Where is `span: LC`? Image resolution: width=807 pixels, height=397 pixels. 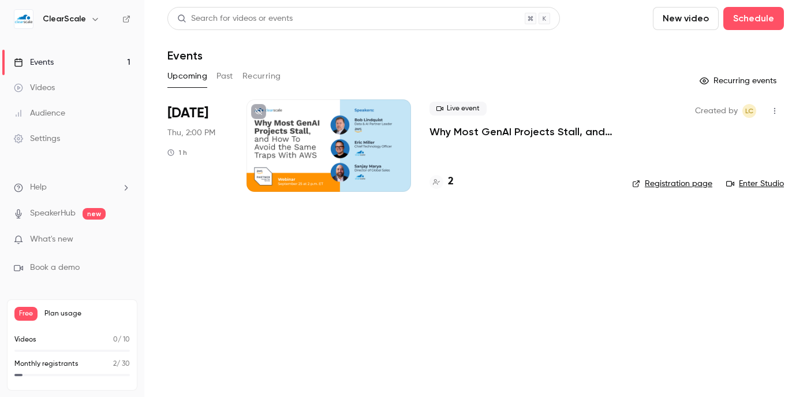
span: LC is located at coordinates (749, 111).